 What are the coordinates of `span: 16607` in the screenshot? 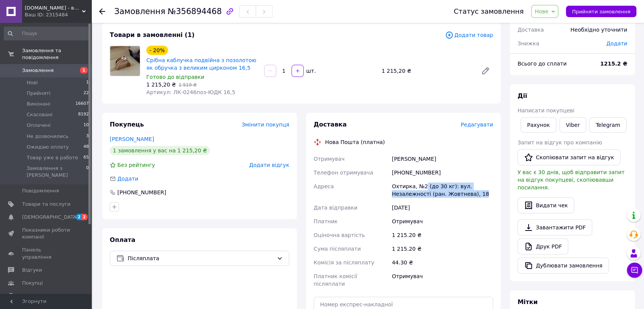 It's located at (82, 104).